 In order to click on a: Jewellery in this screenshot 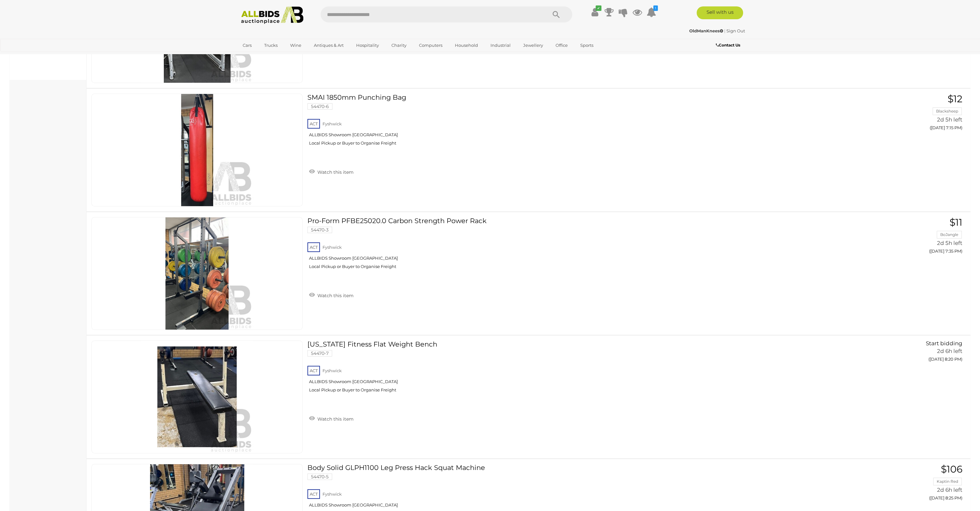, I will do `click(533, 45)`.